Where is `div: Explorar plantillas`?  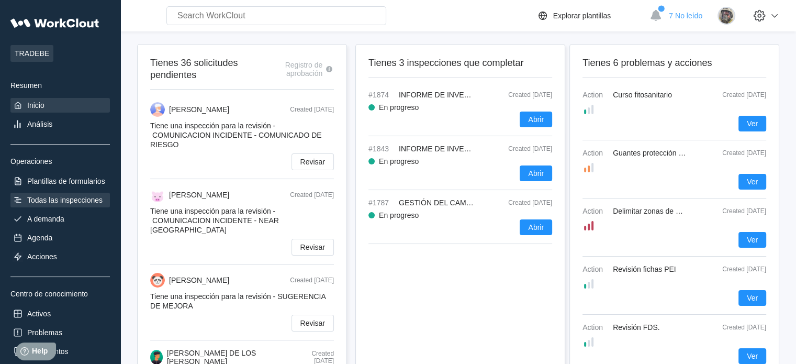 div: Explorar plantillas is located at coordinates (582, 16).